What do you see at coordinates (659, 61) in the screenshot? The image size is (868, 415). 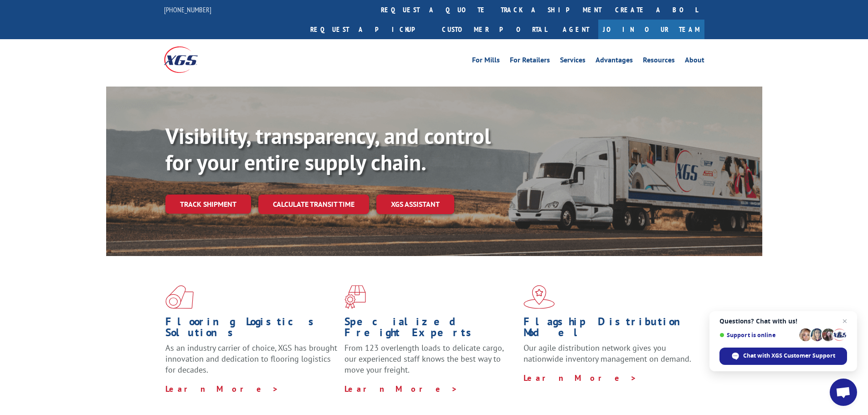 I see `a: Resources` at bounding box center [659, 61].